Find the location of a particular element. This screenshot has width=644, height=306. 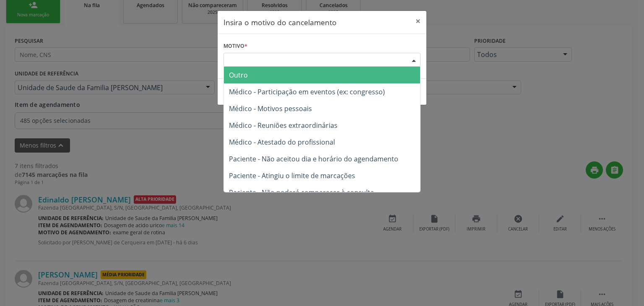

span: Outro is located at coordinates (238, 75).